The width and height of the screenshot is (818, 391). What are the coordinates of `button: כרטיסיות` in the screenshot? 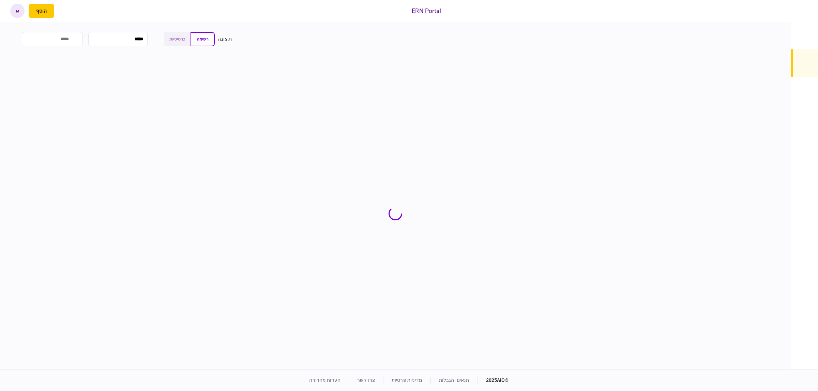 It's located at (177, 39).